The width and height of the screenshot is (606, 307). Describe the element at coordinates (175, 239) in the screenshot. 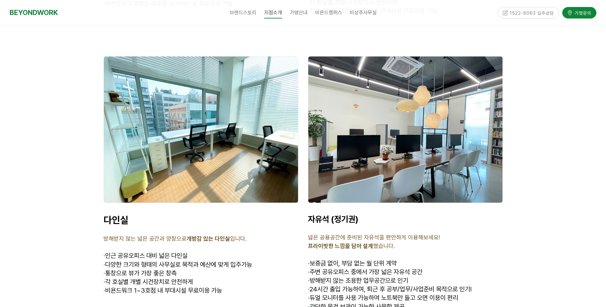

I see `span: 방해받지 않는 넓은 공간과 양창으로 입니다.` at that location.